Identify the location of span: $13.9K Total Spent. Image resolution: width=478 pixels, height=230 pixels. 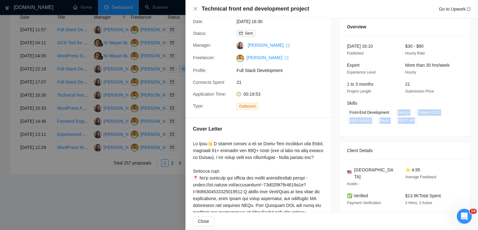
(423, 196).